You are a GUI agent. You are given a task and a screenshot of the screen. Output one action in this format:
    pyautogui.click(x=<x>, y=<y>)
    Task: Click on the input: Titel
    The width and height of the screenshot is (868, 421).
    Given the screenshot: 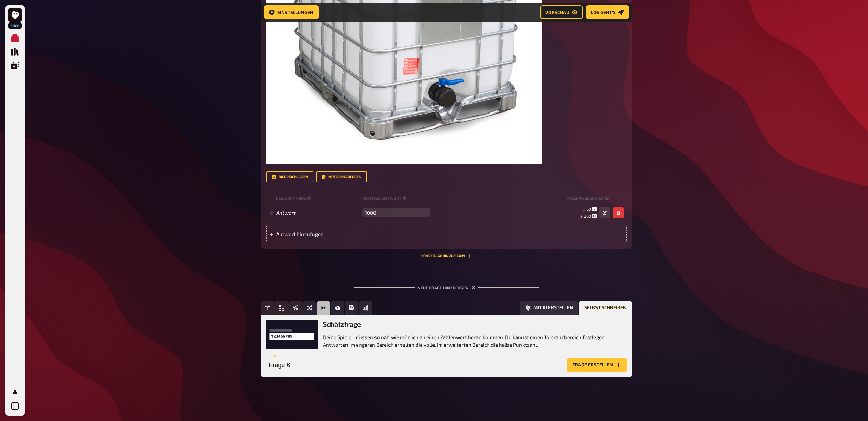 What is the action you would take?
    pyautogui.click(x=415, y=366)
    